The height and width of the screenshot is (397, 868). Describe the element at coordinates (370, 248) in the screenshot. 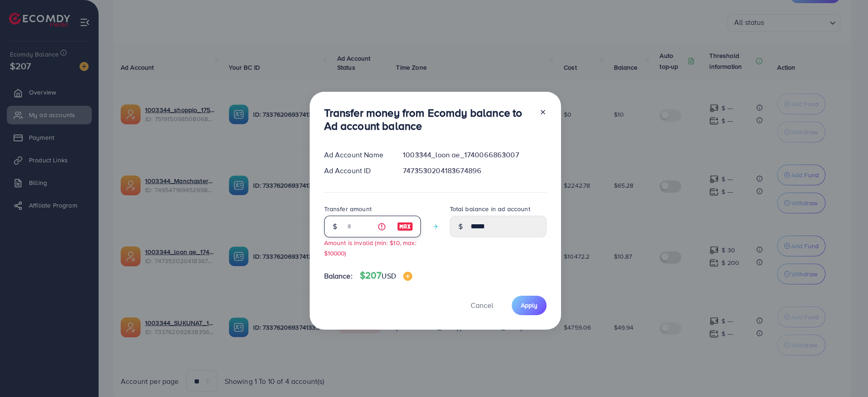

I see `small: Amount is invalid (min: $10, max: $10000)` at that location.